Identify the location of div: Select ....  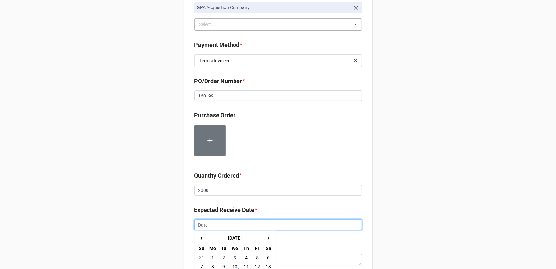
(212, 24).